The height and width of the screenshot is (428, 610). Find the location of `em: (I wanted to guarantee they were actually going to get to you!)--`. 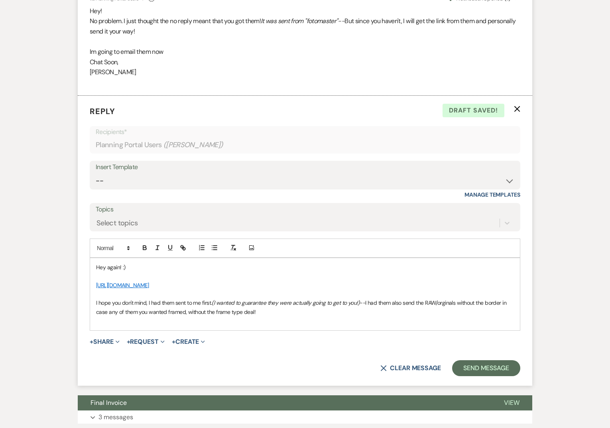

em: (I wanted to guarantee they were actually going to get to you!)-- is located at coordinates (288, 303).